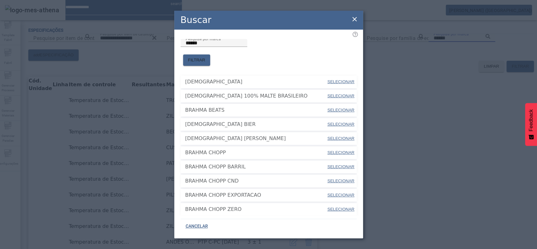 Image resolution: width=537 pixels, height=249 pixels. I want to click on span: BRAHMA CHOPP EXPORTACAO, so click(256, 195).